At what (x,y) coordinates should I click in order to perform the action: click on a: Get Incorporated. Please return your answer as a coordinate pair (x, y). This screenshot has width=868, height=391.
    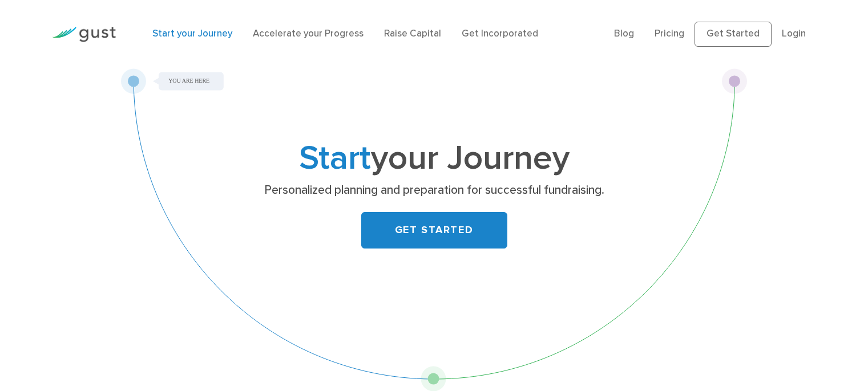
    Looking at the image, I should click on (500, 33).